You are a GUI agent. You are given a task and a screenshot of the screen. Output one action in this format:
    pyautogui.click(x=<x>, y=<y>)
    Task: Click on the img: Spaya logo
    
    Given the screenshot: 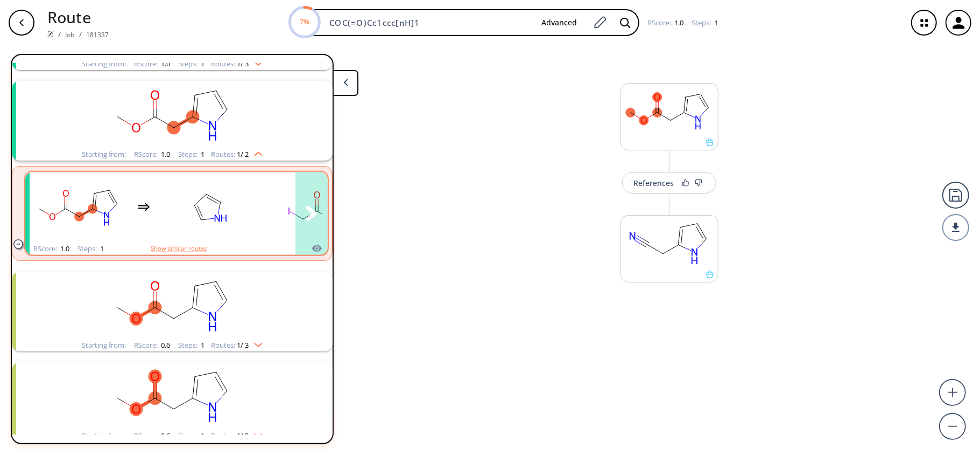 What is the action you would take?
    pyautogui.click(x=51, y=34)
    